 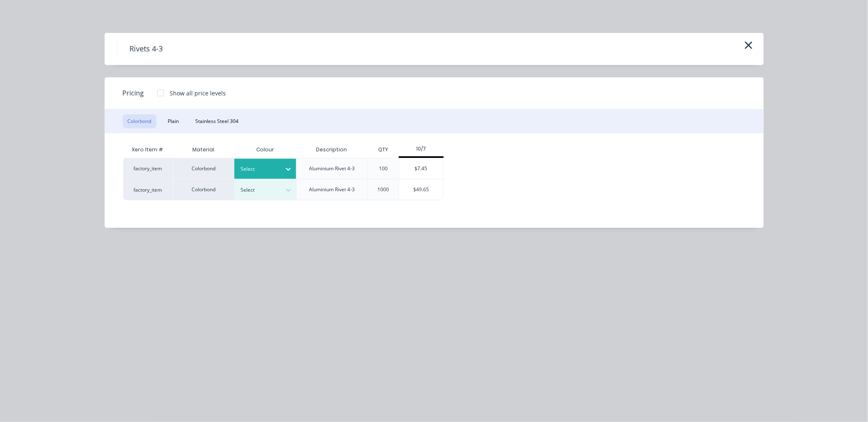 I want to click on div: $49.65, so click(x=421, y=189).